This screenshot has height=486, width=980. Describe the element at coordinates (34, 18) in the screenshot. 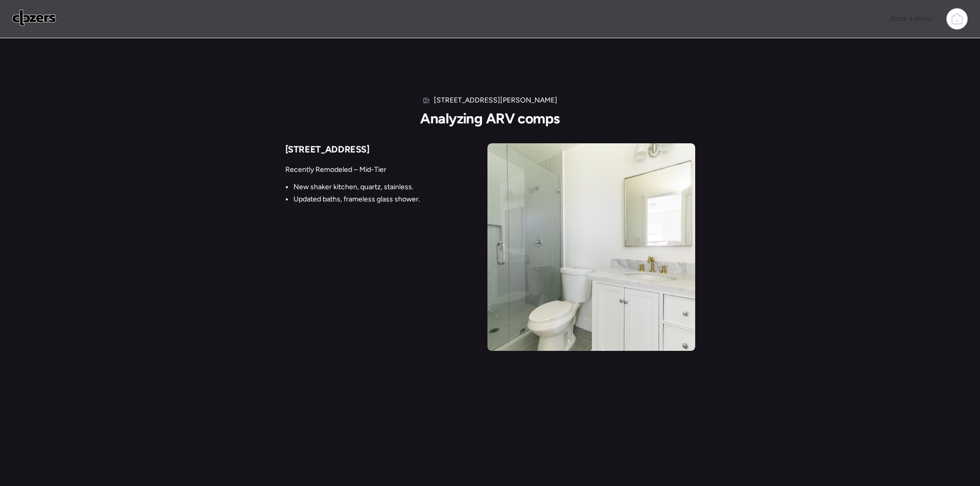

I see `img: Logo` at that location.